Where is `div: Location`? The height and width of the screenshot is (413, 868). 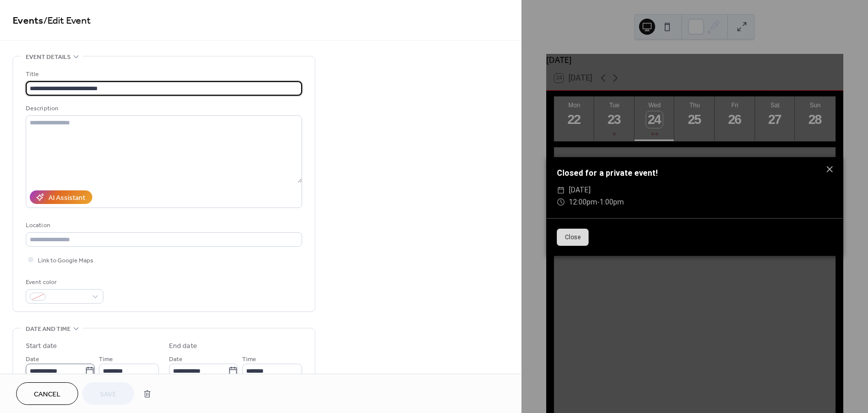 div: Location is located at coordinates (163, 225).